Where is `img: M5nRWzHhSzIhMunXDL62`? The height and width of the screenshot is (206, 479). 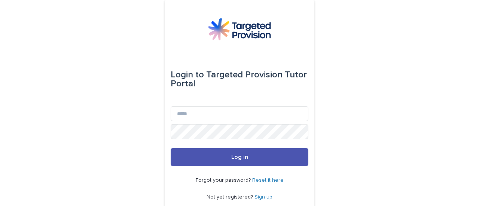
img: M5nRWzHhSzIhMunXDL62 is located at coordinates (239, 29).